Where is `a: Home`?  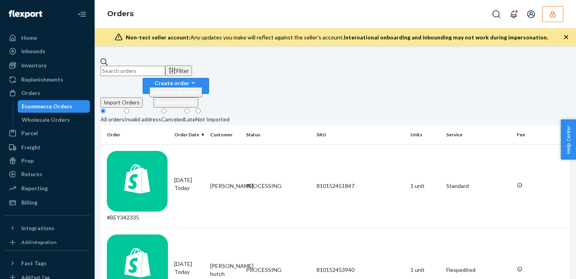
a: Home is located at coordinates (47, 38).